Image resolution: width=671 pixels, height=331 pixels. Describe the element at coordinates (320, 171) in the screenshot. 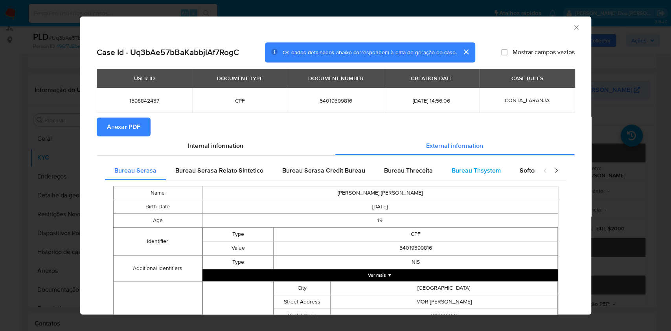

I see `div: Detailed external info` at that location.